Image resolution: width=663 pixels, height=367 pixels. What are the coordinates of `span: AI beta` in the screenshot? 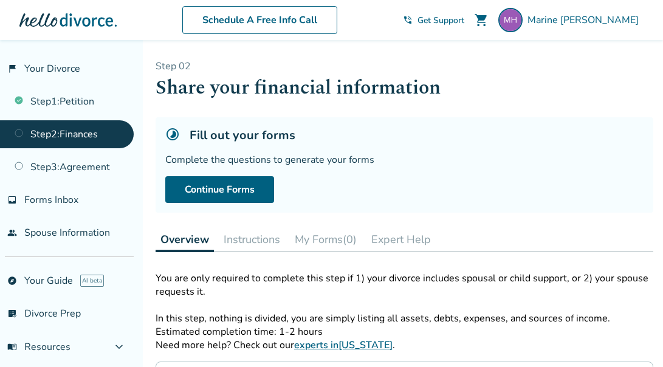 It's located at (92, 281).